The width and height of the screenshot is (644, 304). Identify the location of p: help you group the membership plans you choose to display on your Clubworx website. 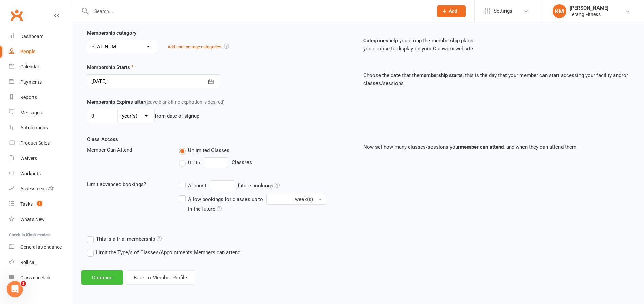
(496, 44).